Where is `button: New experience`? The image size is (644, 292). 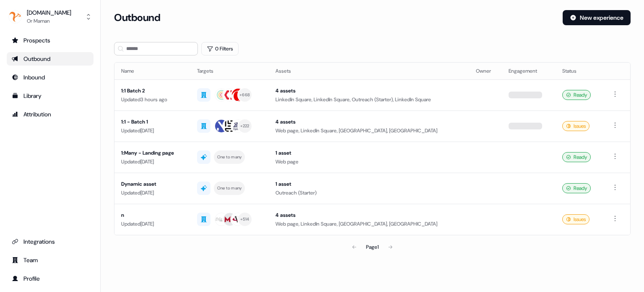
button: New experience is located at coordinates (596, 17).